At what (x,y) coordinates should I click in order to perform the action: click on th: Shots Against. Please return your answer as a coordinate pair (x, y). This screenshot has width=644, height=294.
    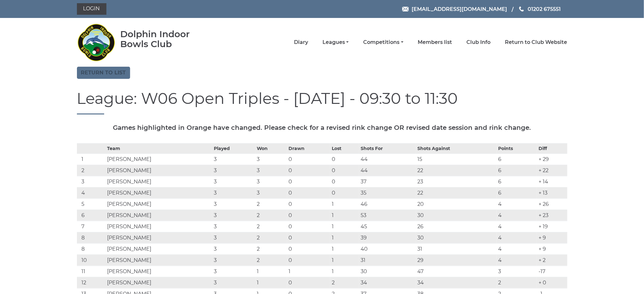
    Looking at the image, I should click on (456, 148).